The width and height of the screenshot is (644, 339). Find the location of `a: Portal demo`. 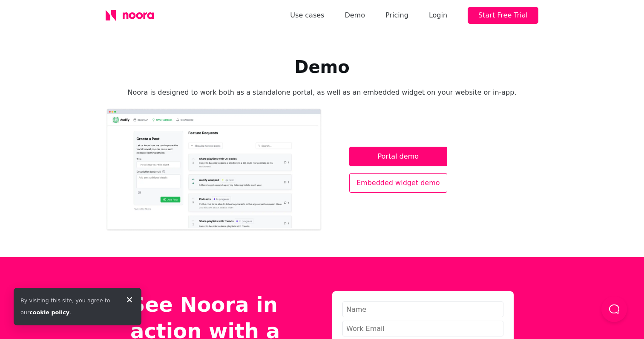

a: Portal demo is located at coordinates (398, 156).